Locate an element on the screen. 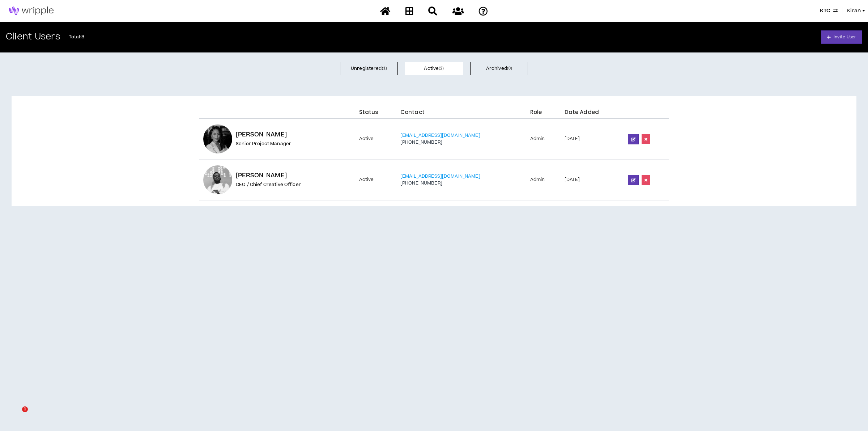 This screenshot has height=431, width=868. button: Archived (0) is located at coordinates (499, 69).